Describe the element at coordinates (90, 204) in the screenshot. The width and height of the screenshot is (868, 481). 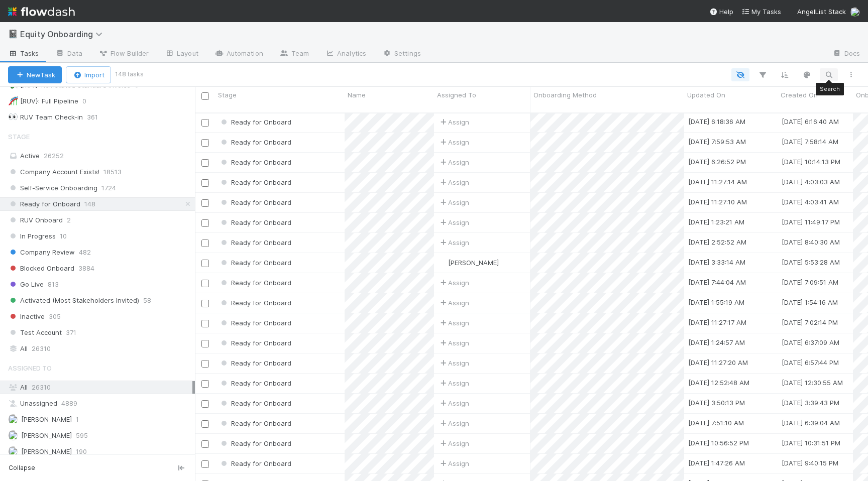
I see `span: 148` at that location.